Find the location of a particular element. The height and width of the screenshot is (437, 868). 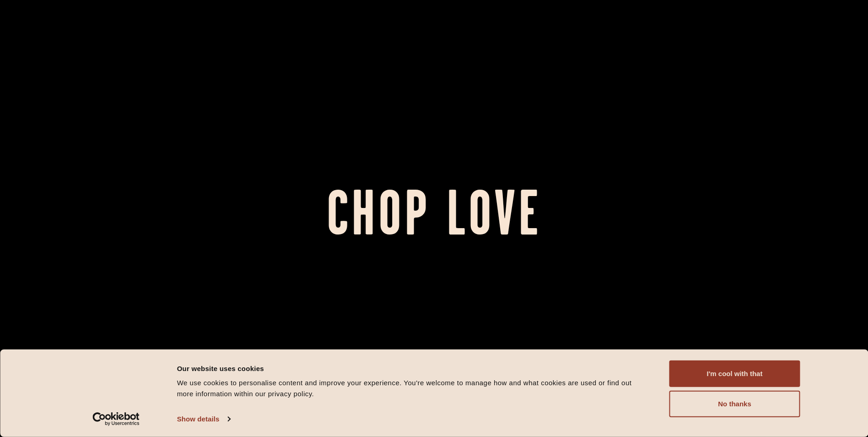

a: Usercentrics Cookiebot - opens in a new window is located at coordinates (116, 419).